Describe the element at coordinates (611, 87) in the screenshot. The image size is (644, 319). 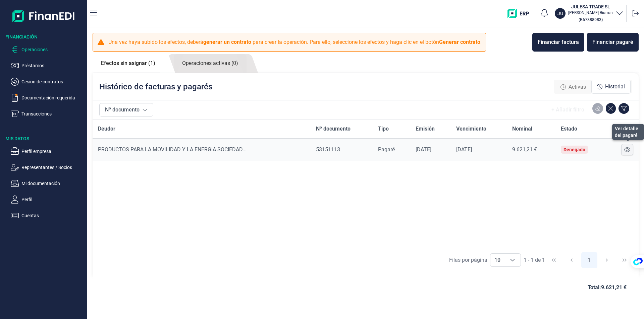
I see `div: Historial` at that location.